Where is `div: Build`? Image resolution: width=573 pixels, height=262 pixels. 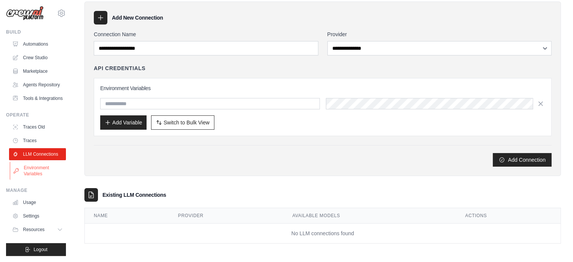
div: Build is located at coordinates (36, 32).